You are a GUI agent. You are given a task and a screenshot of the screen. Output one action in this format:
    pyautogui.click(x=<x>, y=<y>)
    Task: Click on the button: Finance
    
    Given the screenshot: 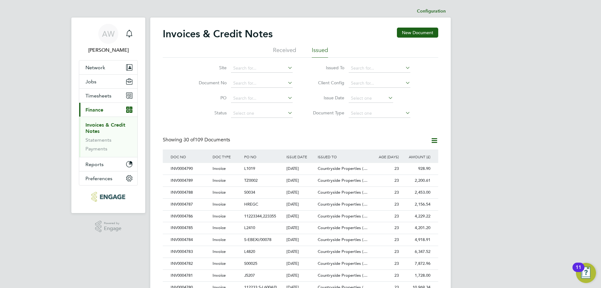 What is the action you would take?
    pyautogui.click(x=108, y=110)
    